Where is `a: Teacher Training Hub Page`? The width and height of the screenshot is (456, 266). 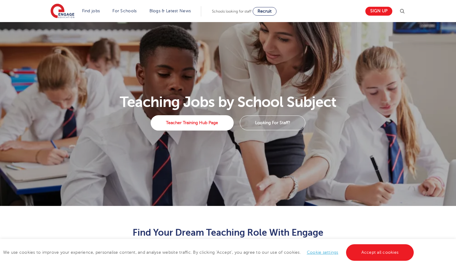 a: Teacher Training Hub Page is located at coordinates (192, 123).